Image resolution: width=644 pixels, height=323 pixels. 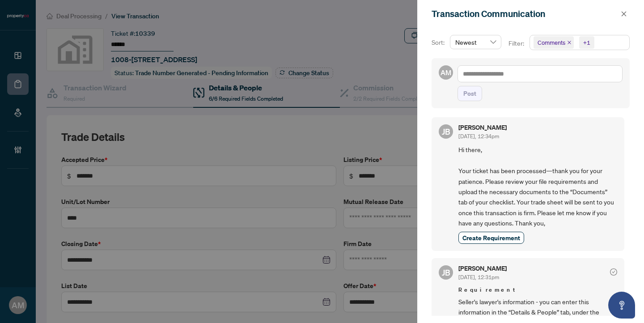 I want to click on button: Open asap, so click(x=621, y=305).